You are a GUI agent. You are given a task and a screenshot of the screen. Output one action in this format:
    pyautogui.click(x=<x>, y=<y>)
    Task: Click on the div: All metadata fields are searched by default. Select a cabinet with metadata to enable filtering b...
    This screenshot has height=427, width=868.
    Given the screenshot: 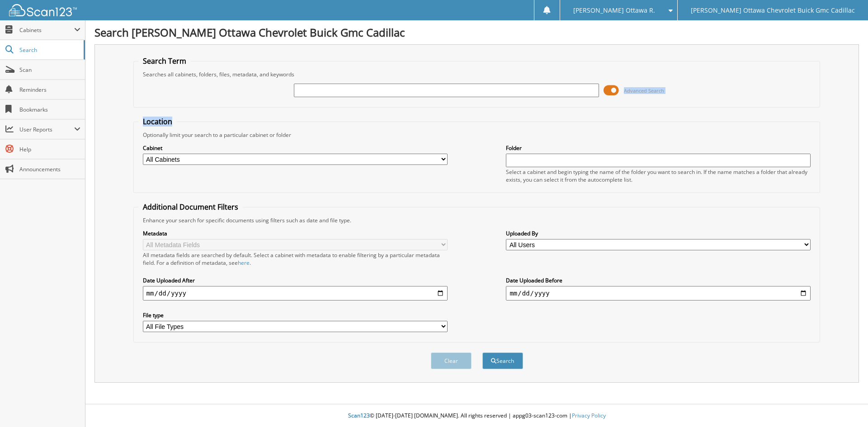 What is the action you would take?
    pyautogui.click(x=296, y=259)
    